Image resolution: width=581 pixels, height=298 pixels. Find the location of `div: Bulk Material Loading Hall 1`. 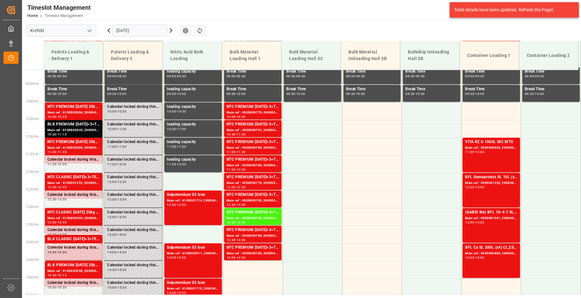

div: Bulk Material Loading Hall 1 is located at coordinates (252, 55).